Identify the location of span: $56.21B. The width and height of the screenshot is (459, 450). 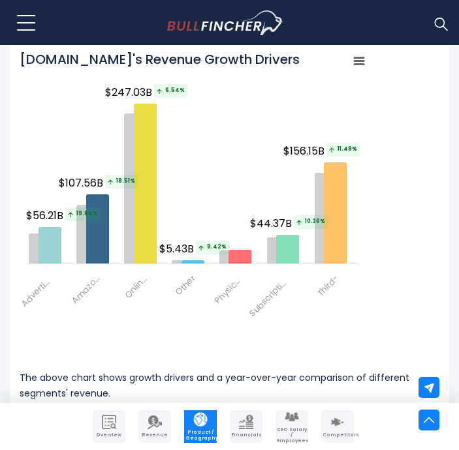
(64, 215).